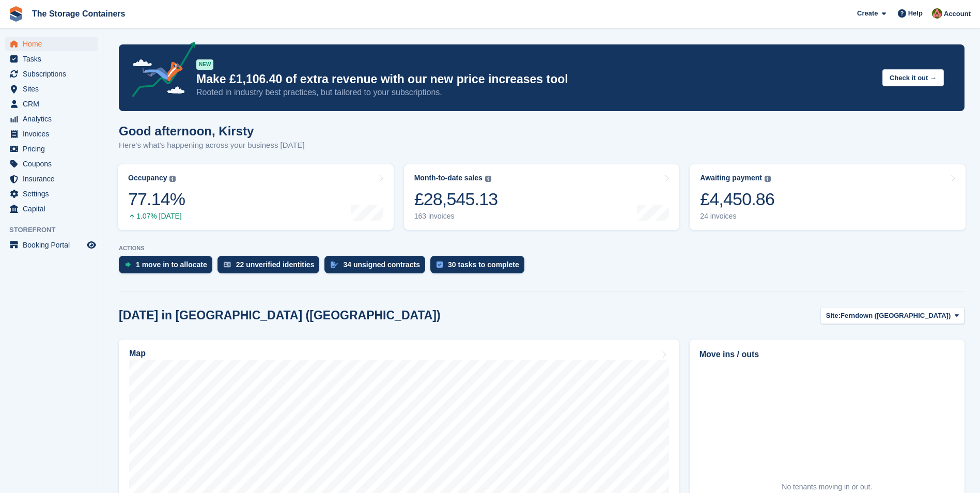  Describe the element at coordinates (54, 44) in the screenshot. I see `span: Home` at that location.